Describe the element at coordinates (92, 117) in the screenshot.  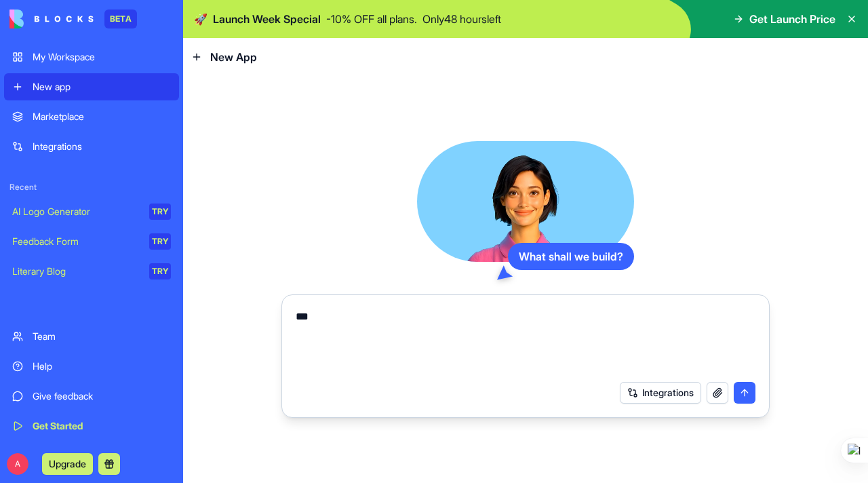
I see `a: Marketplace` at that location.